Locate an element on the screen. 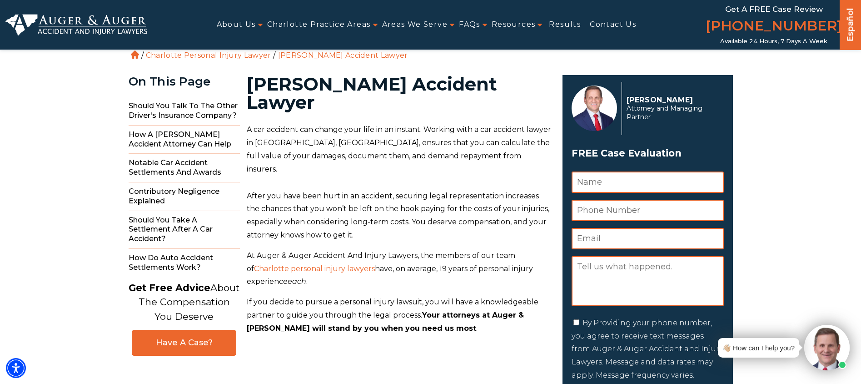  a: FAQs is located at coordinates (469, 25).